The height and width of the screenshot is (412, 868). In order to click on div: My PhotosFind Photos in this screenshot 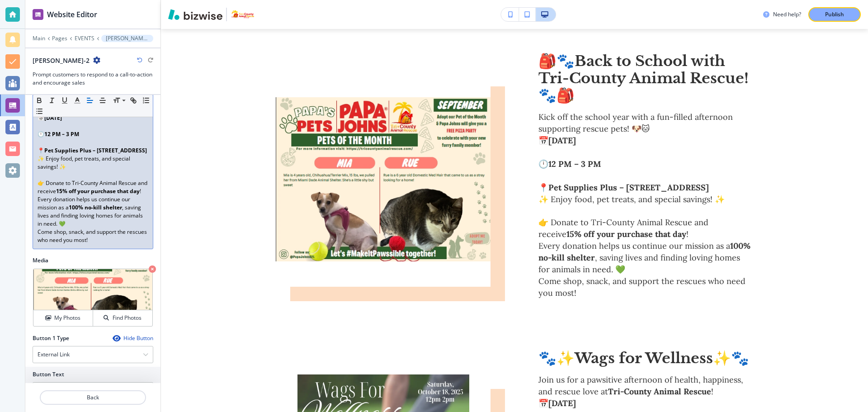, I will do `click(93, 297)`.